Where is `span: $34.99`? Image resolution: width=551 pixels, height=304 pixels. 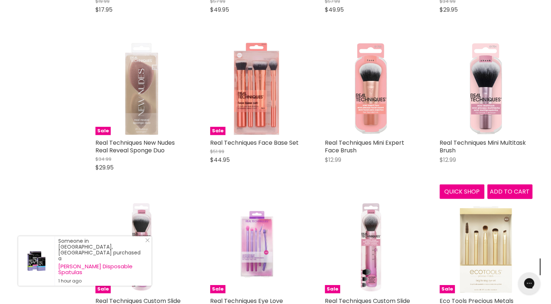 span: $34.99 is located at coordinates (103, 159).